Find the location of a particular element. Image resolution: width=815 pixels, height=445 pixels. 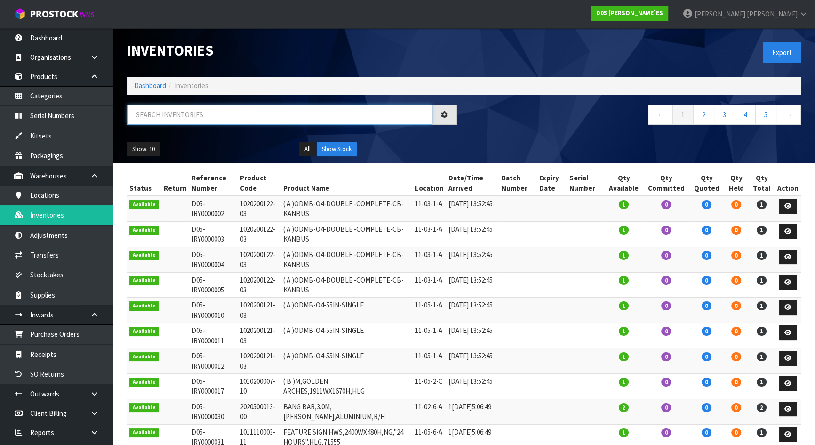

td: D05-IRY0000011 is located at coordinates (213, 336).